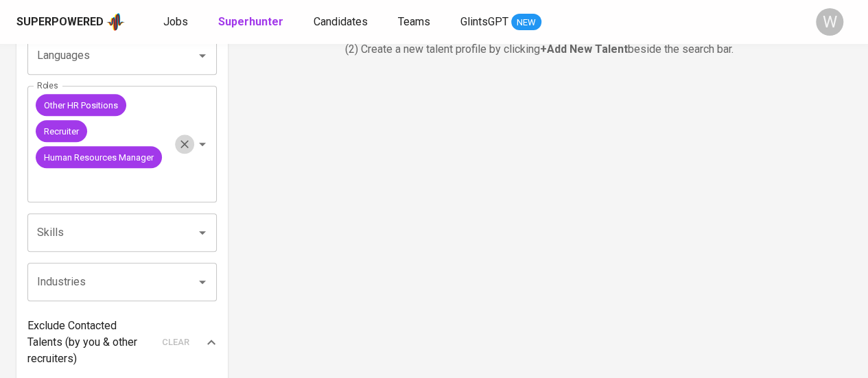 The width and height of the screenshot is (868, 378). What do you see at coordinates (551, 49) in the screenshot?
I see `p: (2) Create a new talent profile by clicking beside the search bar.` at bounding box center [551, 49].